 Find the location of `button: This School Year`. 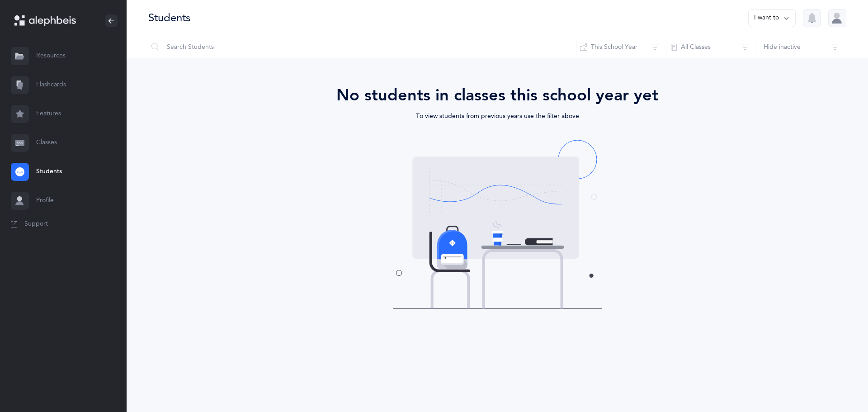

button: This School Year is located at coordinates (621, 47).